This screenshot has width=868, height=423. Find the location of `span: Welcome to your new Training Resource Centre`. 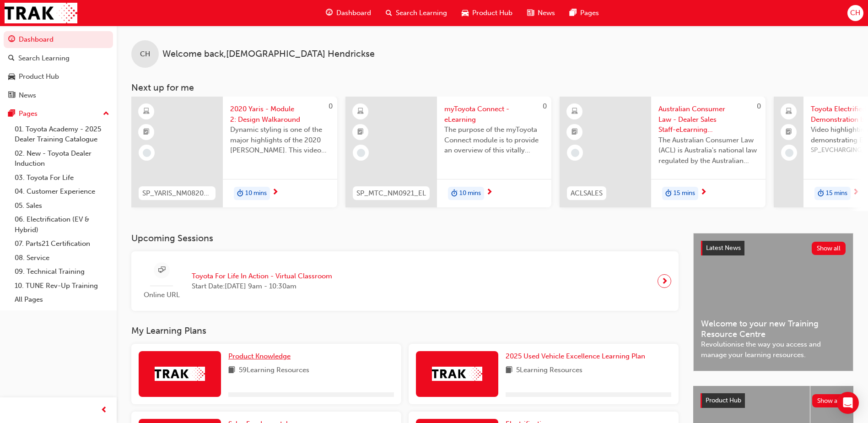

span: Welcome to your new Training Resource Centre is located at coordinates (774, 329).